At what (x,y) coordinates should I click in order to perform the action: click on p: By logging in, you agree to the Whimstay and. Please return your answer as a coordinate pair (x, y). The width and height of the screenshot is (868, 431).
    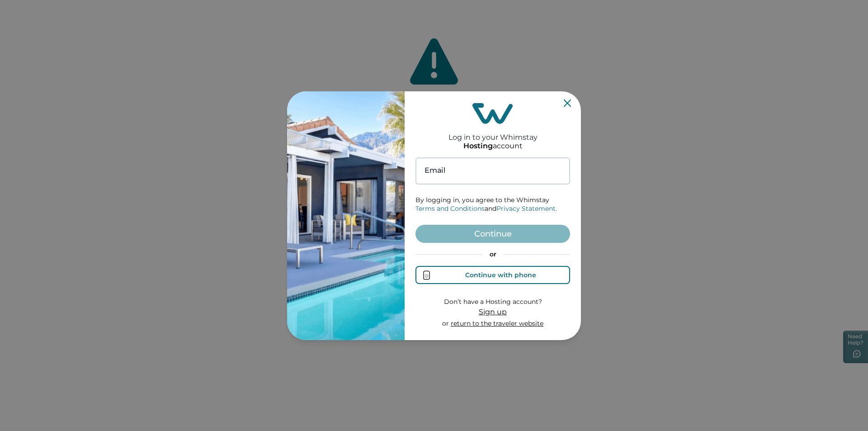
    Looking at the image, I should click on (493, 204).